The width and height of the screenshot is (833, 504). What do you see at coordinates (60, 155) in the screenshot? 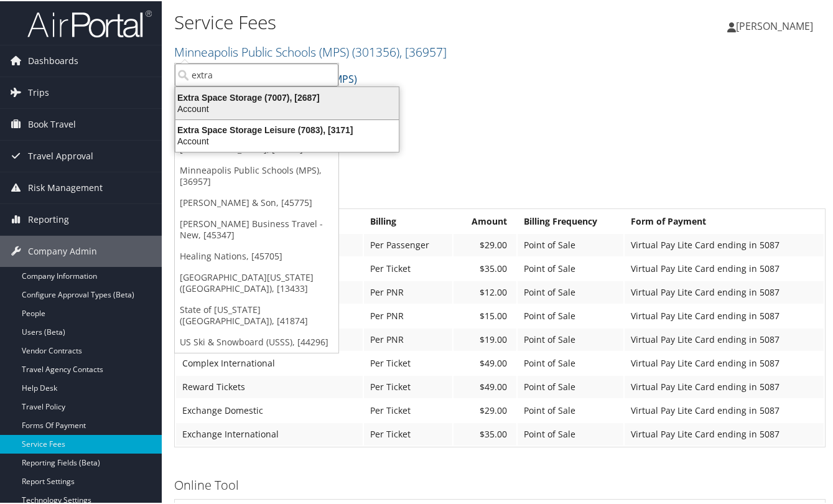
I see `span: Travel Approval` at bounding box center [60, 155].